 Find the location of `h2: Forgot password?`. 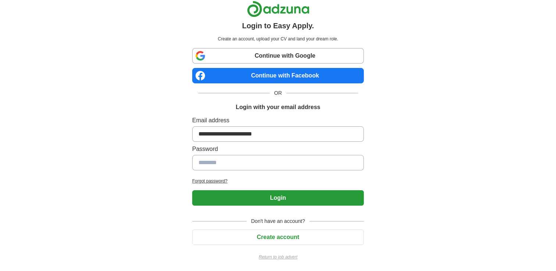

h2: Forgot password? is located at coordinates (278, 181).